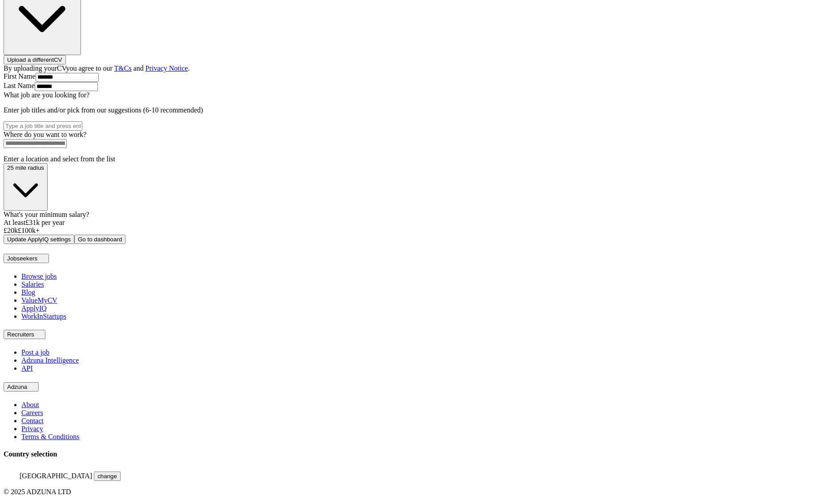 This screenshot has width=840, height=504. I want to click on a: Blog, so click(28, 292).